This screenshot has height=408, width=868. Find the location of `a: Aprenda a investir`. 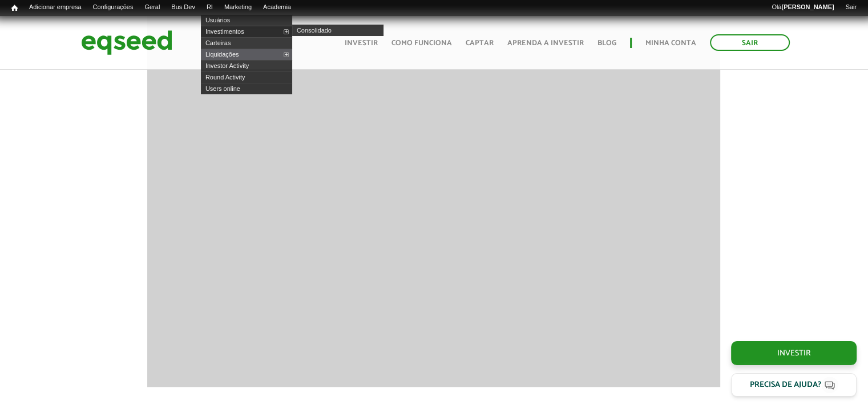

a: Aprenda a investir is located at coordinates (545, 43).